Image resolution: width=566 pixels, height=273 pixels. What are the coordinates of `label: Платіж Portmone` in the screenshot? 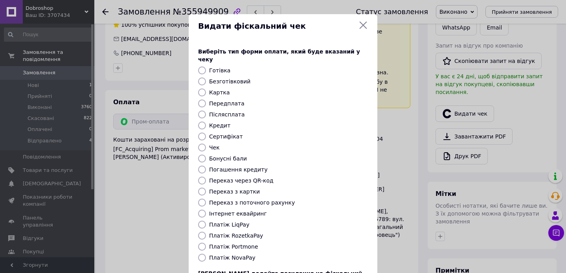 It's located at (233, 246).